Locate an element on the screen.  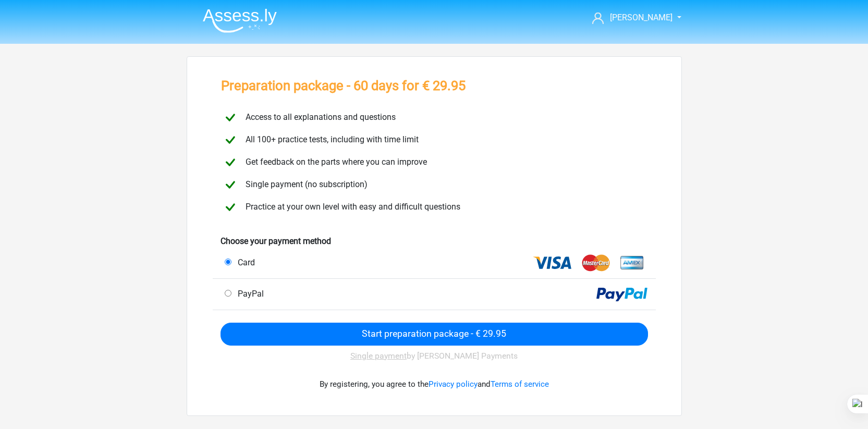
span: PayPal is located at coordinates (249, 293).